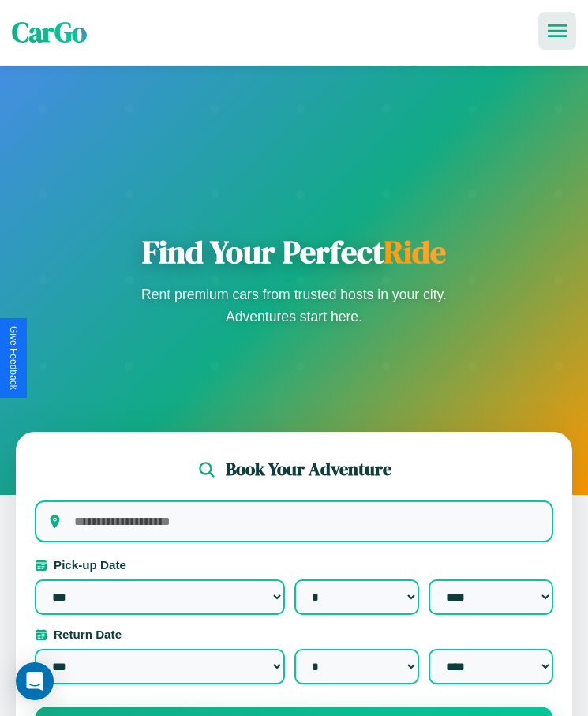 The image size is (588, 716). I want to click on p: Rent premium cars from trusted hosts in your city. Adventures start here., so click(295, 306).